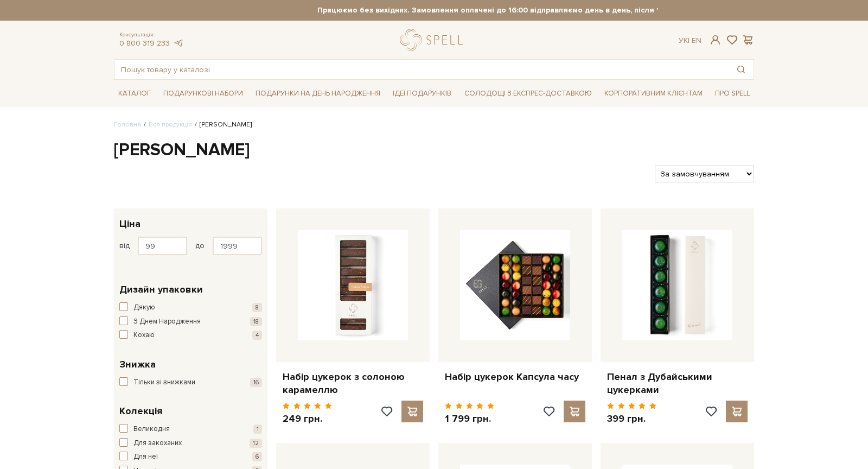  What do you see at coordinates (152, 429) in the screenshot?
I see `span: Великодня` at bounding box center [152, 429].